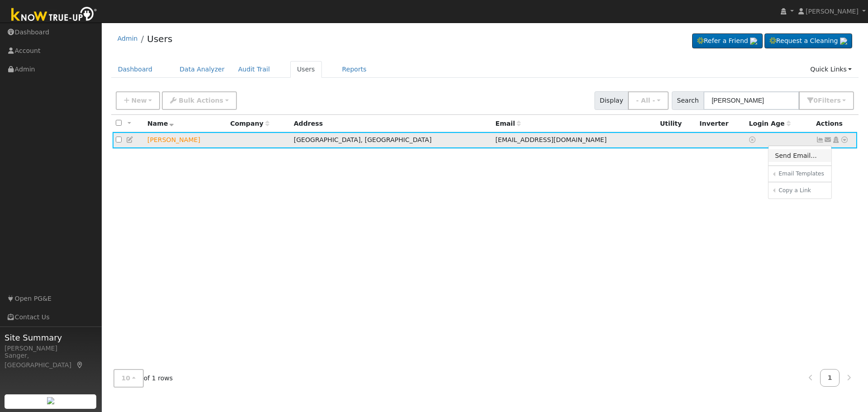 The image size is (868, 412). Describe the element at coordinates (803, 190) in the screenshot. I see `a: Copy a Link` at that location.